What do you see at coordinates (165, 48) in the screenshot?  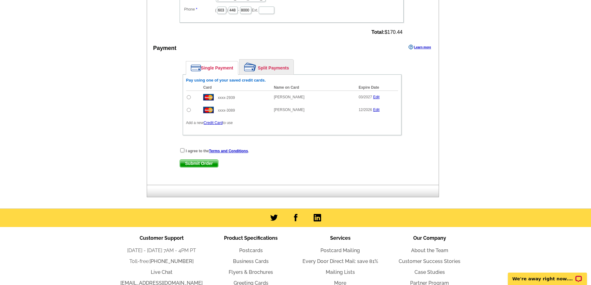 I see `div: Payment` at bounding box center [165, 48].